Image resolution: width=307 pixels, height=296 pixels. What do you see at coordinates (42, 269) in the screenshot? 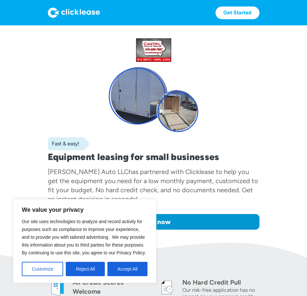
I see `button: Customize` at bounding box center [42, 269].